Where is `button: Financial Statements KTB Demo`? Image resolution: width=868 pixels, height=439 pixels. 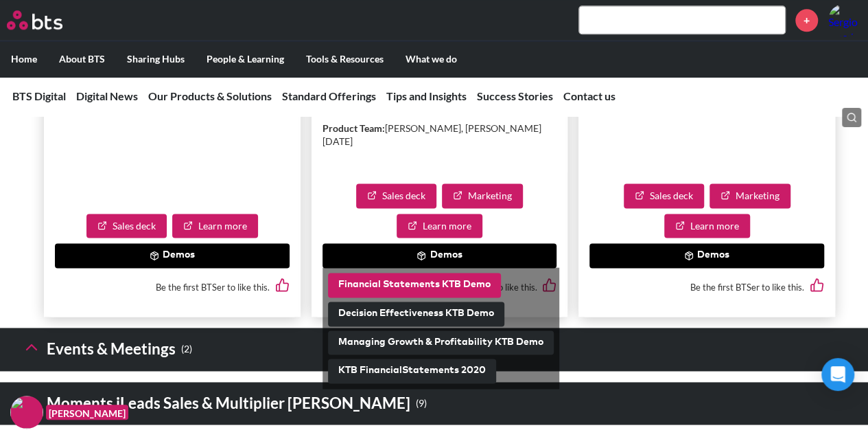 button: Financial Statements KTB Demo is located at coordinates (414, 285).